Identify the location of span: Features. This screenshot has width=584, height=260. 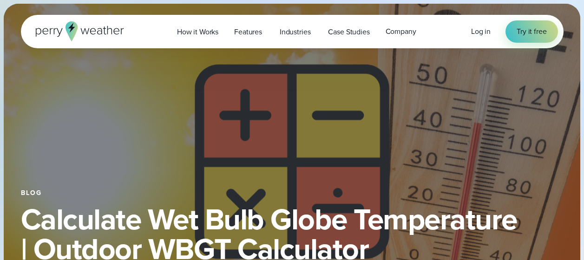
(248, 32).